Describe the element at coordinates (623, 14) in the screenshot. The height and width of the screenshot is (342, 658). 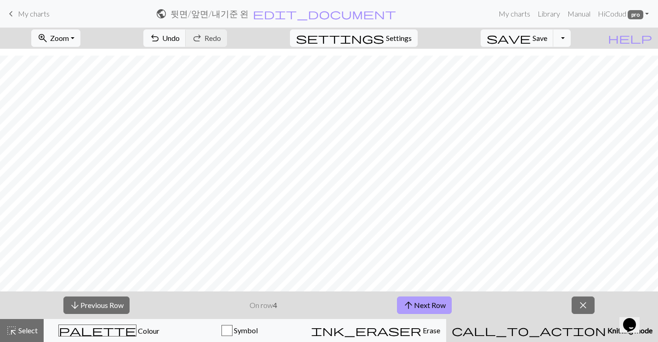
I see `a: HiCodud pro` at that location.